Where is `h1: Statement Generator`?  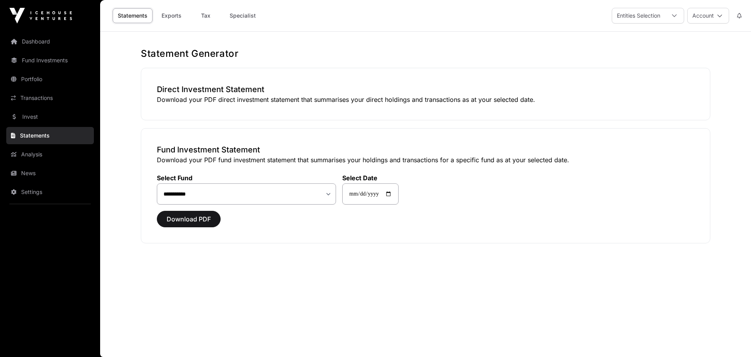
h1: Statement Generator is located at coordinates (426, 54).